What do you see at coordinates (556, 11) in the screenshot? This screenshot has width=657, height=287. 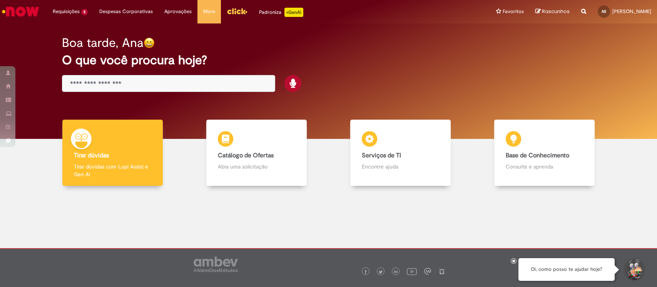 I see `span: Rascunhos` at bounding box center [556, 11].